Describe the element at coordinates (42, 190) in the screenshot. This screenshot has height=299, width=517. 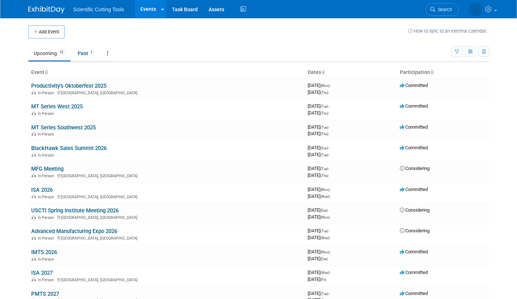
I see `a: ISA 2026` at that location.